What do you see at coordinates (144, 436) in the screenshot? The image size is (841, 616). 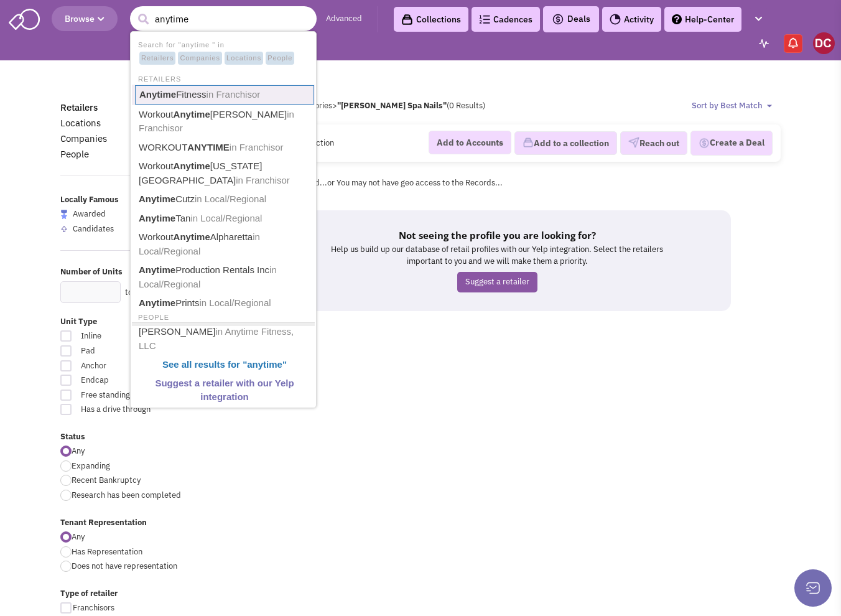 I see `label: Status` at bounding box center [144, 436].